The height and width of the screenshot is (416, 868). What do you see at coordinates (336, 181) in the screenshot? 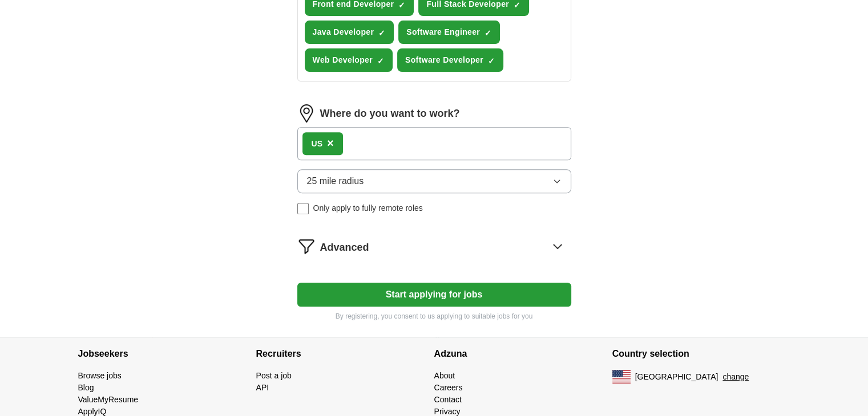
I see `span: 25 mile radius` at bounding box center [336, 181].